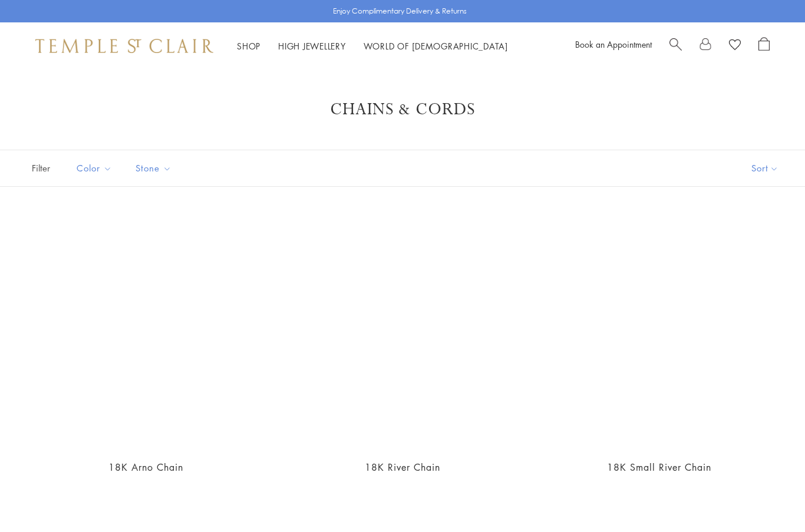  I want to click on img: Temple St. Clair, so click(124, 46).